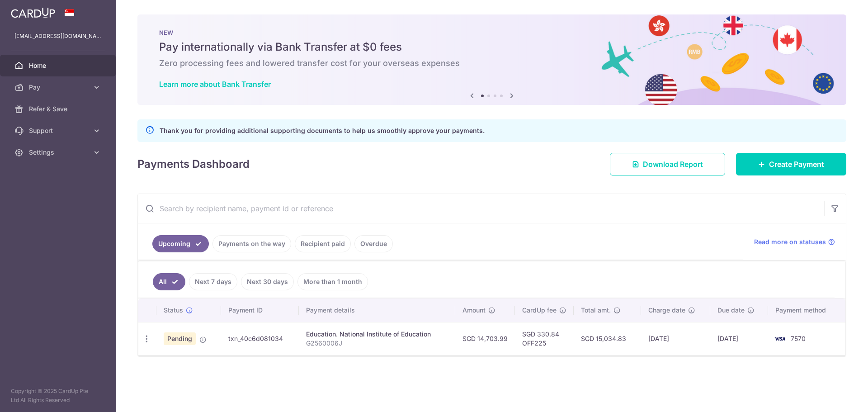 The image size is (868, 412). What do you see at coordinates (323, 244) in the screenshot?
I see `a: Recipient paid` at bounding box center [323, 244].